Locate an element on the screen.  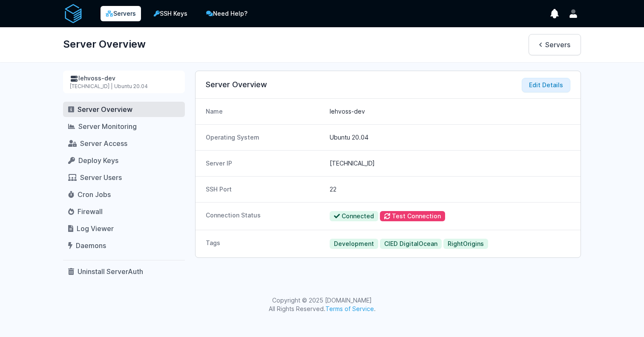
a: Server Access is located at coordinates (124, 143).